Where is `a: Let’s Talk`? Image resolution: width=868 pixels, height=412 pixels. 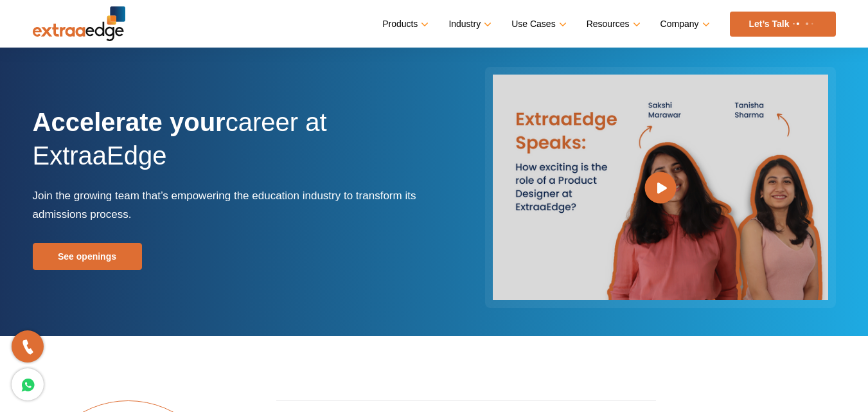 a: Let’s Talk is located at coordinates (782, 24).